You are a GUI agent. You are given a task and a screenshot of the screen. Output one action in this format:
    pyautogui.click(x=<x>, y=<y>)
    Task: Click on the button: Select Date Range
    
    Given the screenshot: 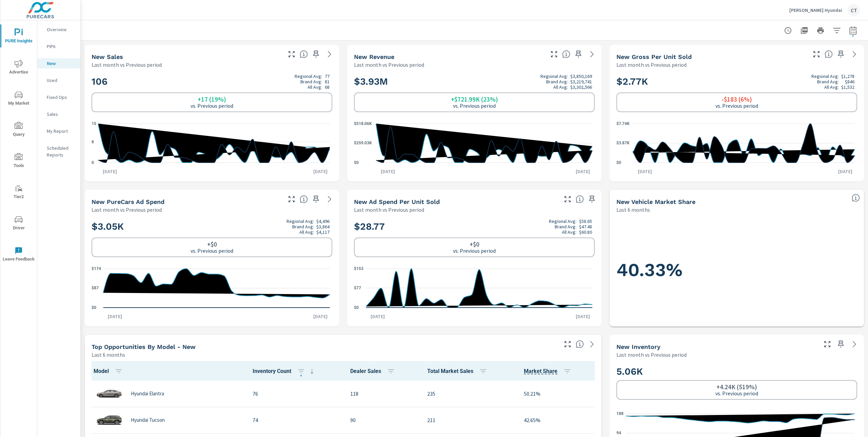 What is the action you would take?
    pyautogui.click(x=853, y=31)
    